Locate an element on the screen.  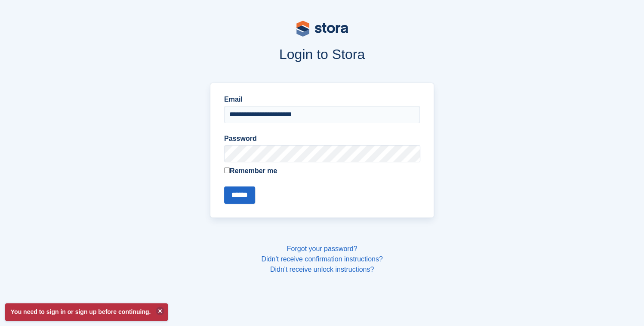
a: Didn't receive unlock instructions? is located at coordinates (322, 269).